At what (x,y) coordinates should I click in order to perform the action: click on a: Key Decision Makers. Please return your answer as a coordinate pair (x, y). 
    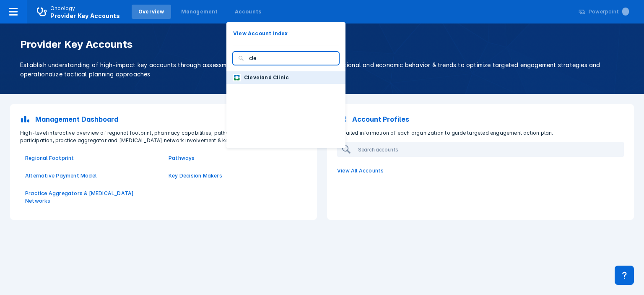
    Looking at the image, I should click on (235, 176).